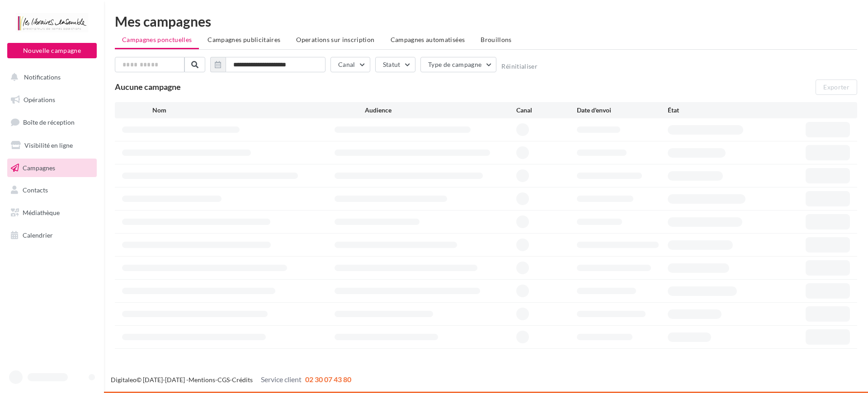 The width and height of the screenshot is (868, 393). I want to click on button: Nouvelle campagne, so click(52, 51).